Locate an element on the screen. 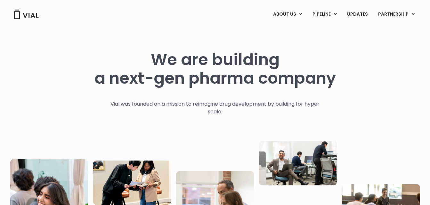 Image resolution: width=430 pixels, height=205 pixels. a: PIPELINEMenu Toggle is located at coordinates (324, 14).